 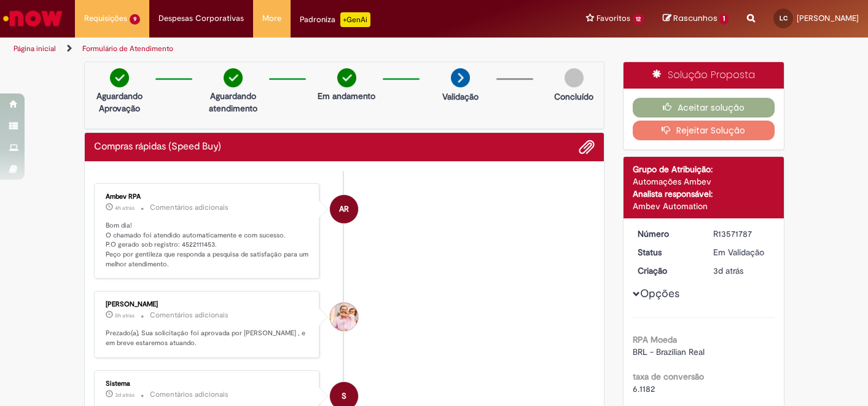 I want to click on span: LC, so click(x=783, y=18).